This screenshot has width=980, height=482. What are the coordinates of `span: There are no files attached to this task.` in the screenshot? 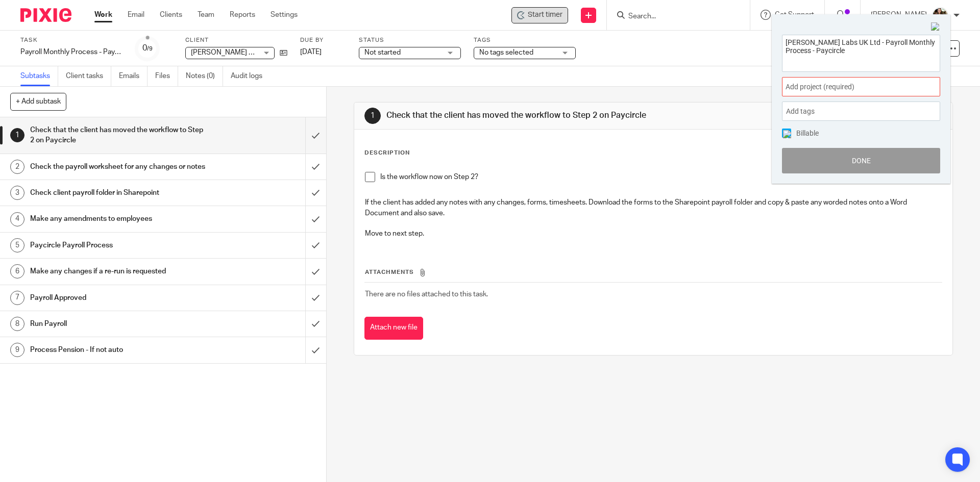 It's located at (426, 294).